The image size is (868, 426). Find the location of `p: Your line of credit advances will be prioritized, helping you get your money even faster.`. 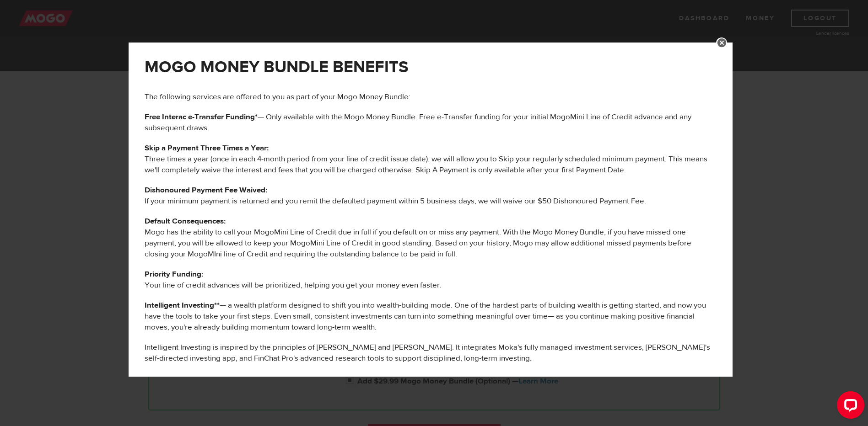

p: Your line of credit advances will be prioritized, helping you get your money even faster. is located at coordinates (431, 280).